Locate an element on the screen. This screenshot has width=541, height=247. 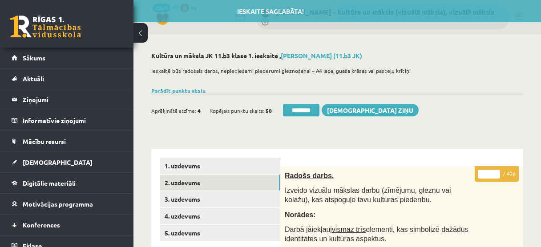
h2: Kultūra un māksla JK 11.b3 klase 1. ieskaite , is located at coordinates (337, 56).